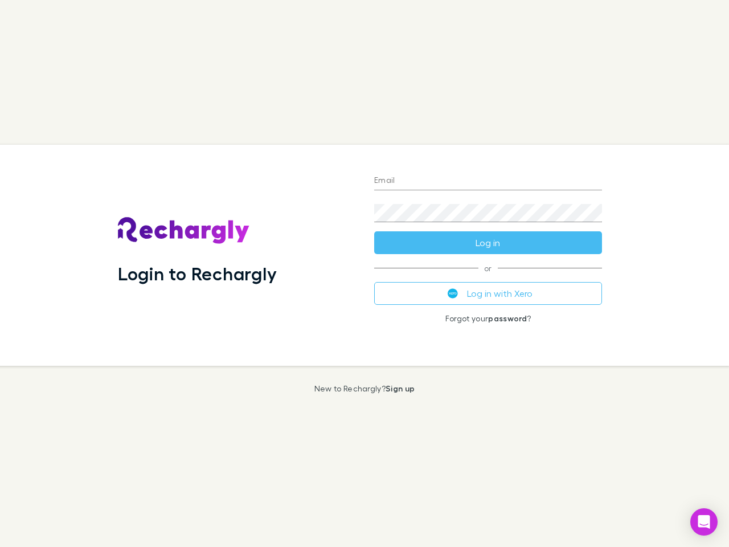 Image resolution: width=729 pixels, height=547 pixels. I want to click on p: New to Rechargly?, so click(365, 389).